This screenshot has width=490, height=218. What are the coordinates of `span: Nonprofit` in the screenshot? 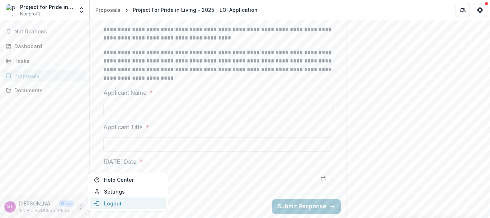 It's located at (30, 14).